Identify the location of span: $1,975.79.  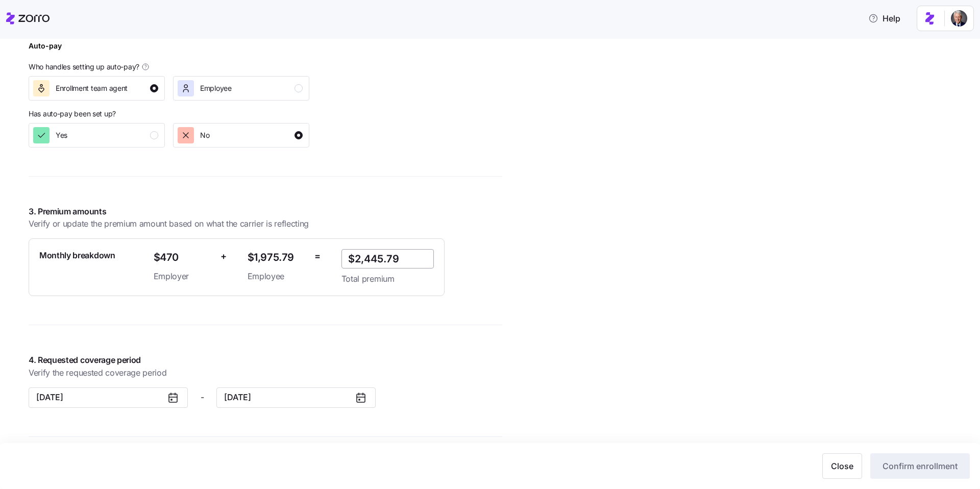
(276, 257).